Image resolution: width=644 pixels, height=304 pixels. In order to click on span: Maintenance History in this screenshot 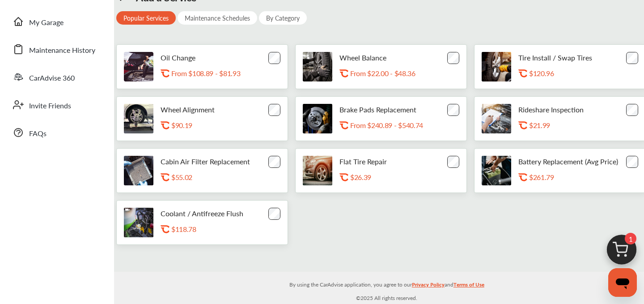, I will do `click(62, 51)`.